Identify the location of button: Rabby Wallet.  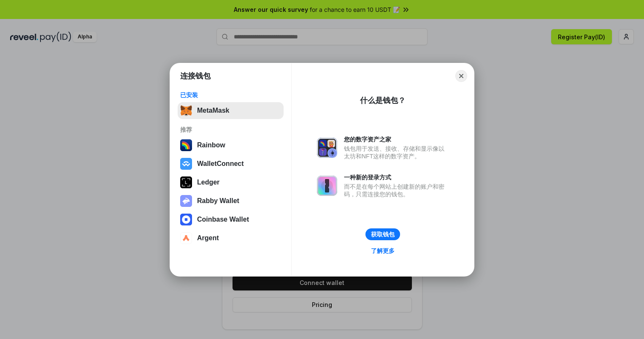
(230, 201).